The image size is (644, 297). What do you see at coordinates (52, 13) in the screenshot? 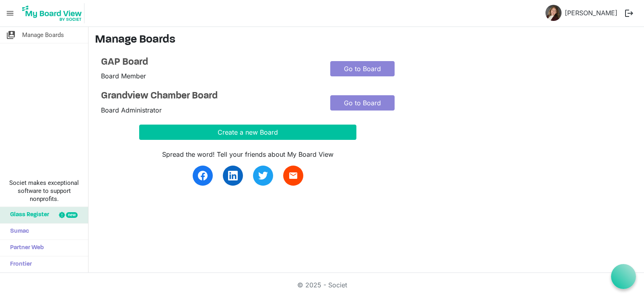
I see `img: My Board View Logo` at bounding box center [52, 13].